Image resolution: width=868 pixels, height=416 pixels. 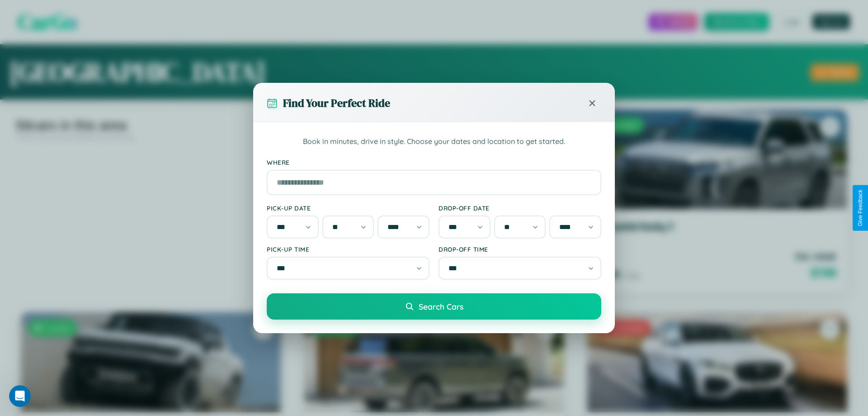 I want to click on label: Where, so click(x=434, y=162).